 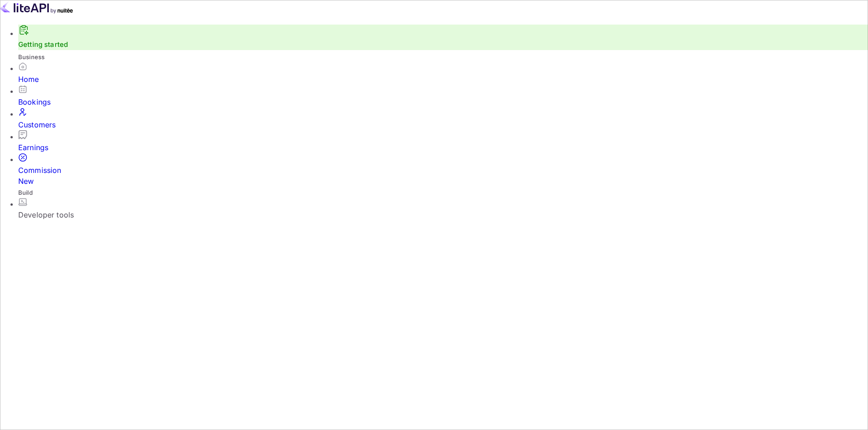 I want to click on div: Getting started, so click(x=443, y=37).